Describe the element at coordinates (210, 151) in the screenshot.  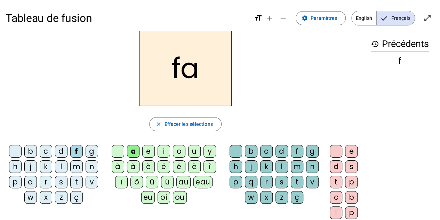
I see `div: y` at that location.